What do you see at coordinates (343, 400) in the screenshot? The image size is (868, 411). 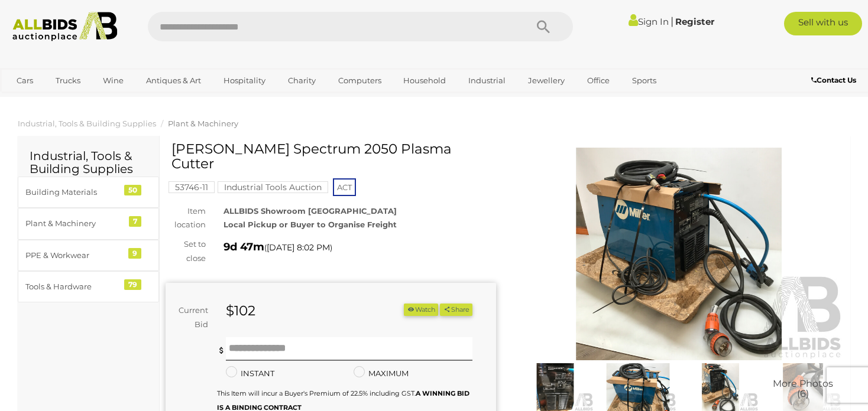 I see `small: This Item will incur a Buyer's Premium of 22.5% including GST.` at bounding box center [343, 400].